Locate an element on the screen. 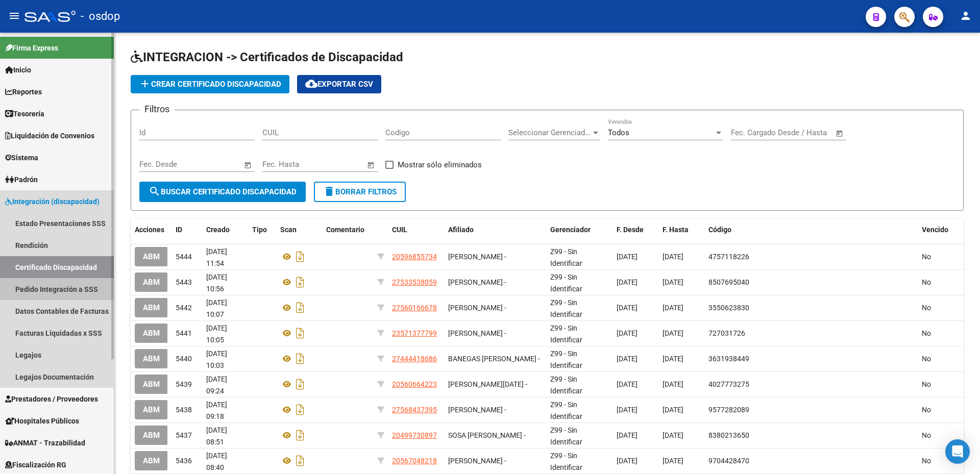 The width and height of the screenshot is (980, 474). span: Fiscalización RG is located at coordinates (36, 465).